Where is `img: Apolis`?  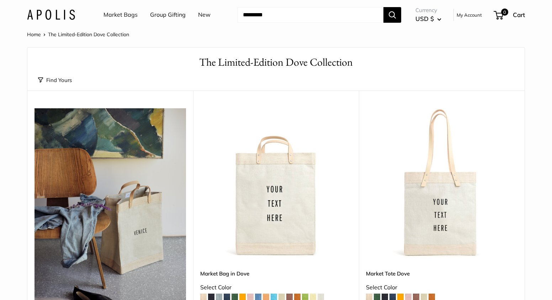 img: Apolis is located at coordinates (51, 15).